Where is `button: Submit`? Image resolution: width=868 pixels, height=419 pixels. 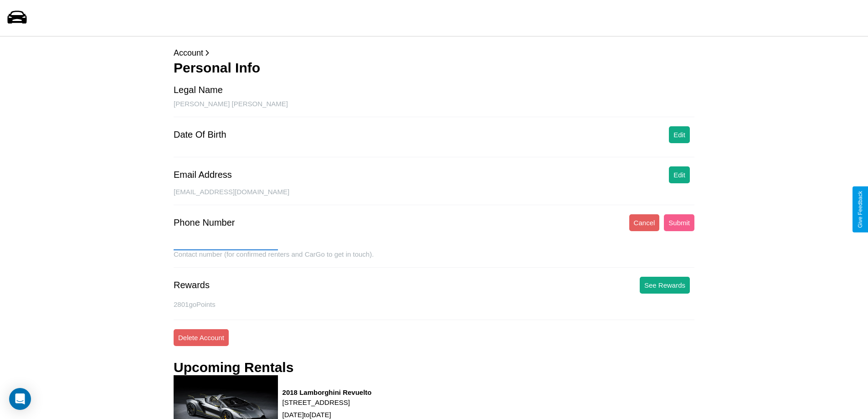
button: Submit is located at coordinates (678, 222).